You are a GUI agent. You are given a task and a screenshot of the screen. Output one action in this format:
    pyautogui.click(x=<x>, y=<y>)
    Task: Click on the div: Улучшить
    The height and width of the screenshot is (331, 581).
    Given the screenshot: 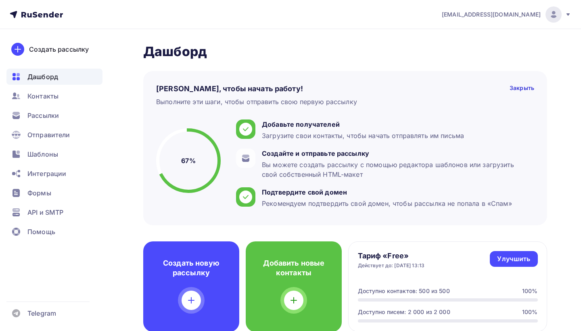 What is the action you would take?
    pyautogui.click(x=514, y=259)
    